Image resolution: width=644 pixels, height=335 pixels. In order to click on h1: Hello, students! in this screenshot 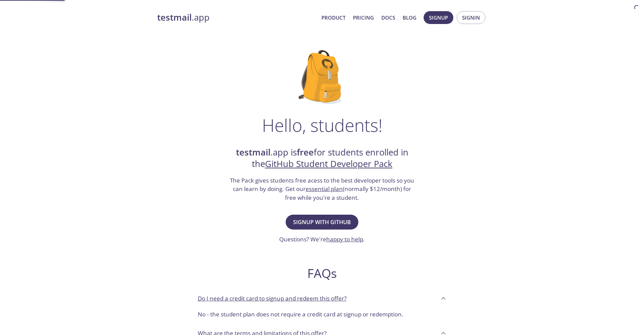, I will do `click(322, 125)`.